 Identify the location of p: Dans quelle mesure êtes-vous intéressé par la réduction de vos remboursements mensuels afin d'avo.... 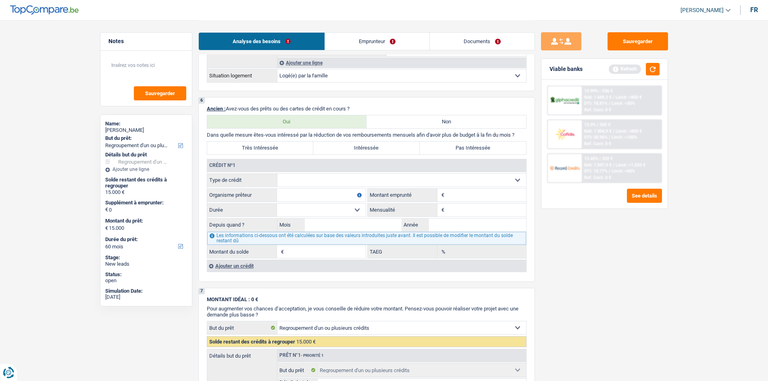
(366, 135).